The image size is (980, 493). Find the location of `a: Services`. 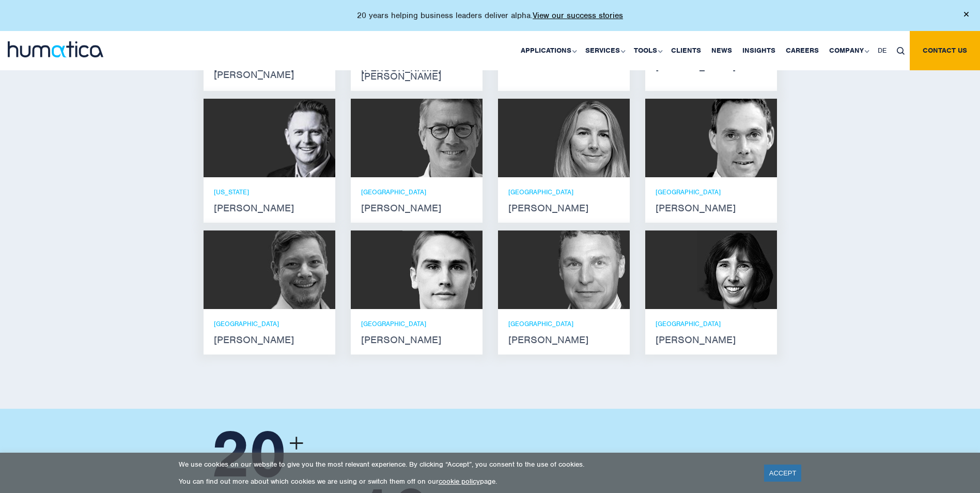

a: Services is located at coordinates (604, 50).